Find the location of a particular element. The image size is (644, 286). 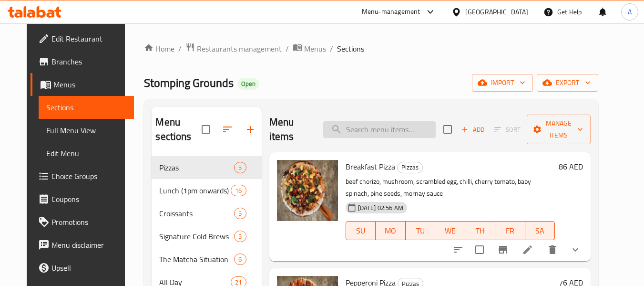

span: FR is located at coordinates (510, 230).